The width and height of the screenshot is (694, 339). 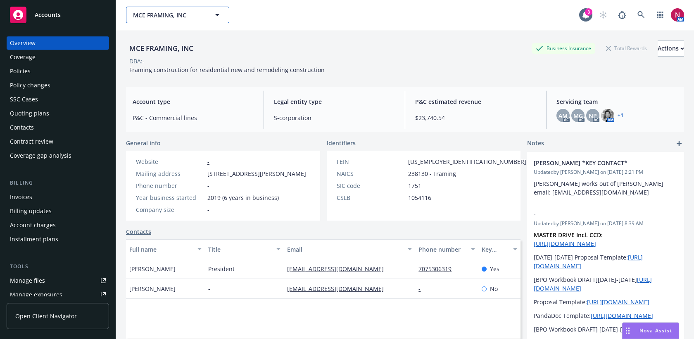 What do you see at coordinates (415, 185) in the screenshot?
I see `span: 1751` at bounding box center [415, 185].